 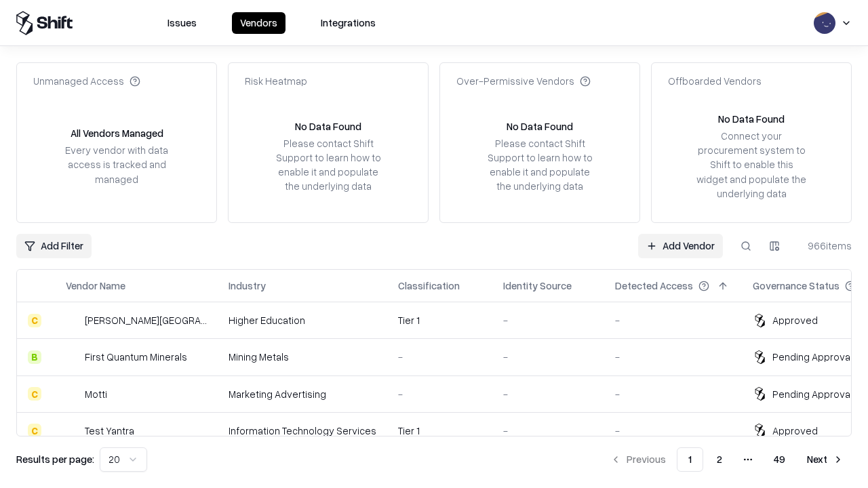 What do you see at coordinates (34, 357) in the screenshot?
I see `div: B` at bounding box center [34, 357].